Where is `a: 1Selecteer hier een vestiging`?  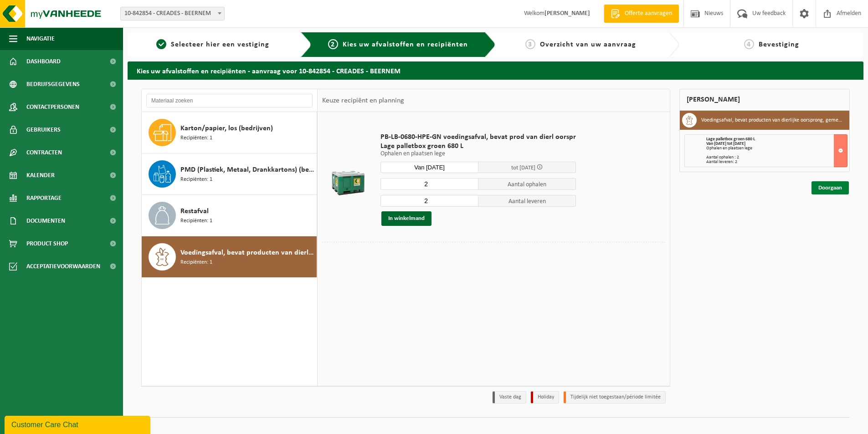 a: 1Selecteer hier een vestiging is located at coordinates (213, 45).